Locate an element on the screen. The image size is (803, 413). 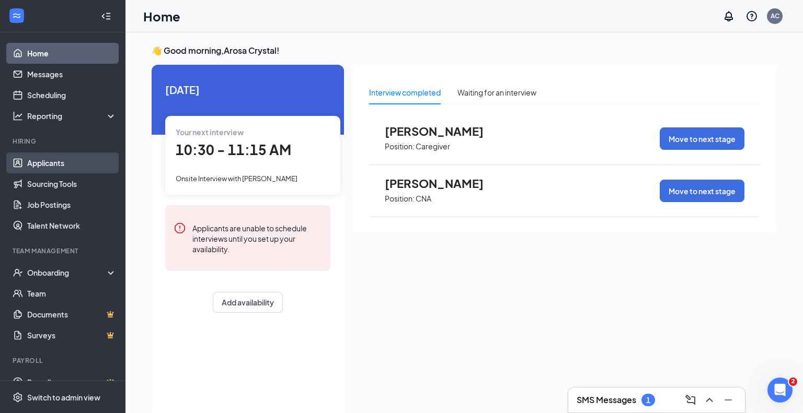
span: 2 is located at coordinates (793, 382).